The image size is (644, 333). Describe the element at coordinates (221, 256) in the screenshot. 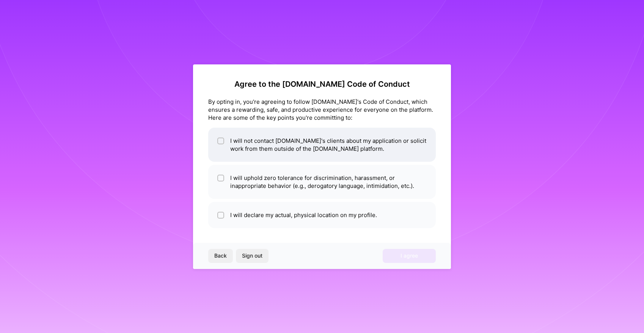

I see `span: Back` at that location.